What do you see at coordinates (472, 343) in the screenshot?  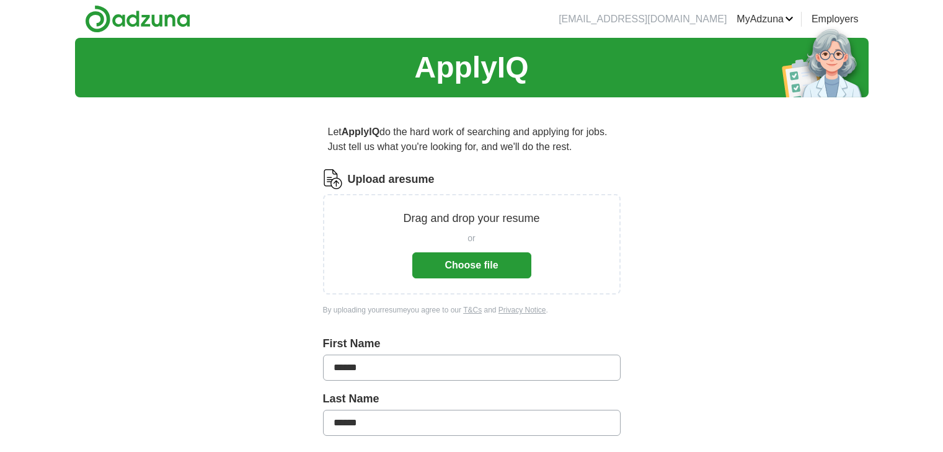 I see `label: First Name` at bounding box center [472, 343].